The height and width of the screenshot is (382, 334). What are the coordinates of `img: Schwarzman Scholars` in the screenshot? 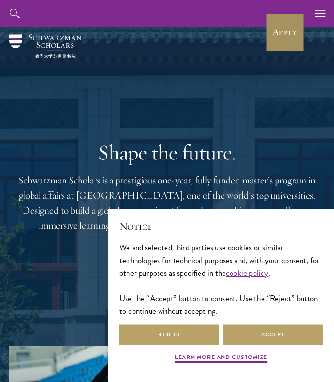 It's located at (45, 46).